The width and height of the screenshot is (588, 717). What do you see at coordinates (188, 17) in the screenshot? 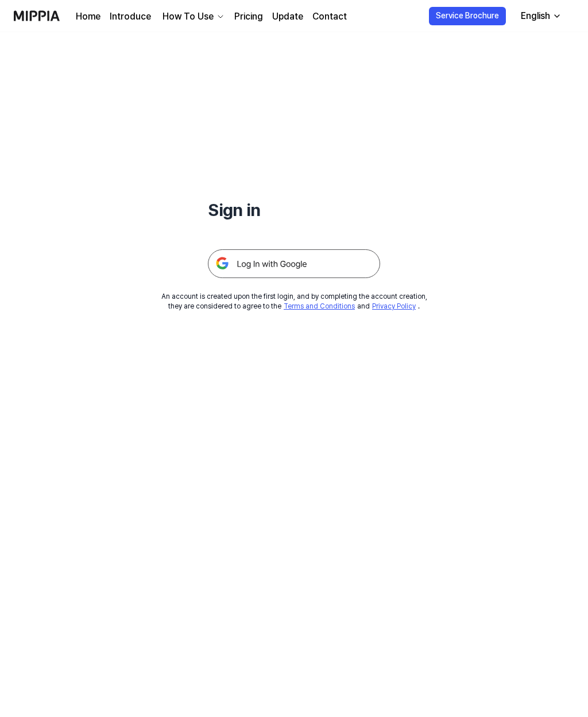
I see `div: How To Use` at bounding box center [188, 17].